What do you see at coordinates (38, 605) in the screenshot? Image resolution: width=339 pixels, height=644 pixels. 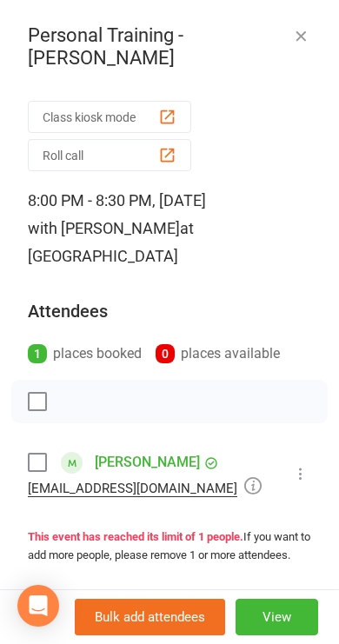 I see `div: Open Intercom Messenger` at bounding box center [38, 605].